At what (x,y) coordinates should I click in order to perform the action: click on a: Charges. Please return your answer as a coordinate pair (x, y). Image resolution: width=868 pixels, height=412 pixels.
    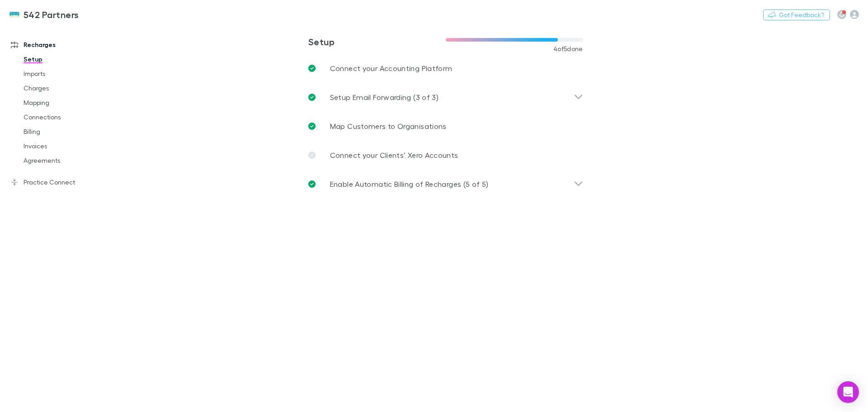
    Looking at the image, I should click on (69, 88).